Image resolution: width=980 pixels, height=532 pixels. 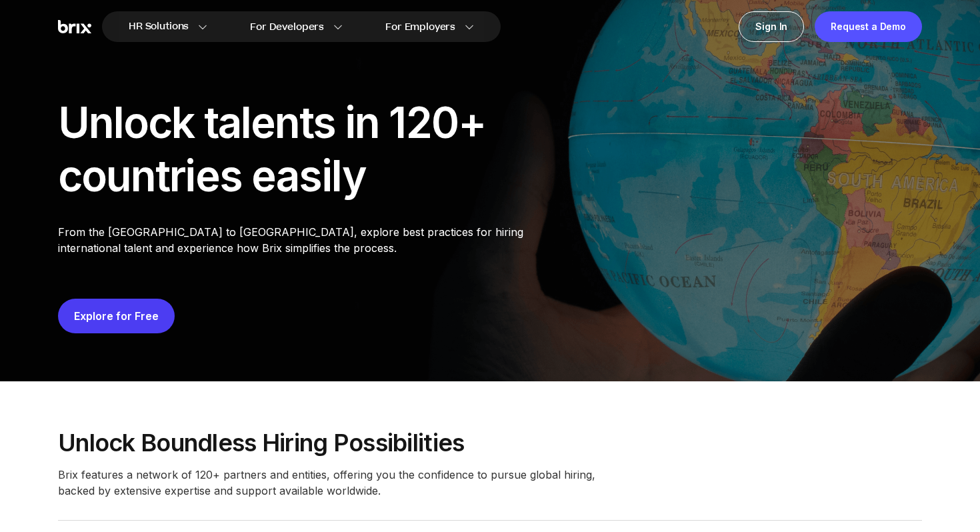 I want to click on span: For Developers, so click(x=287, y=27).